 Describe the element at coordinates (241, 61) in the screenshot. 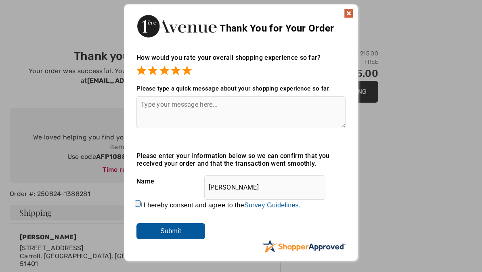

I see `div: How would you rate your overall shopping experience so far?` at that location.